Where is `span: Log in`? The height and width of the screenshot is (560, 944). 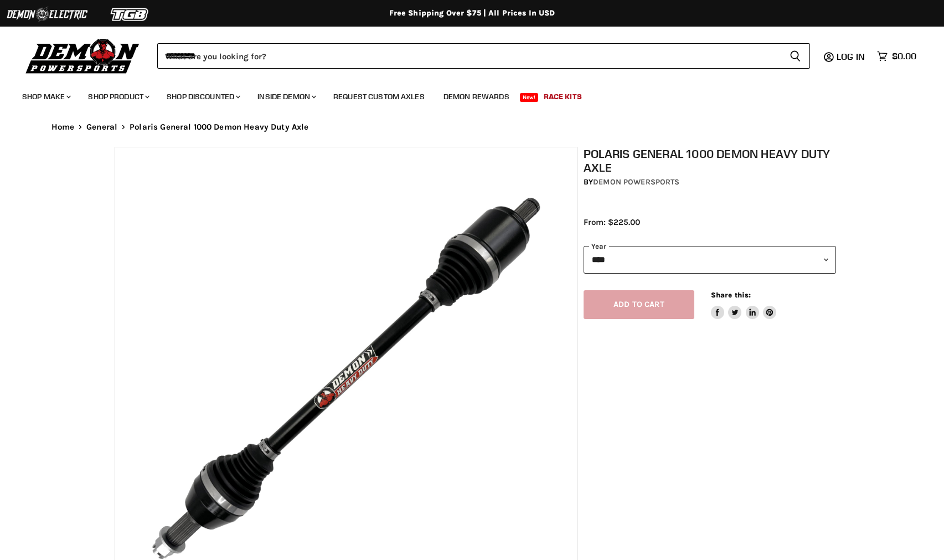 span: Log in is located at coordinates (850, 56).